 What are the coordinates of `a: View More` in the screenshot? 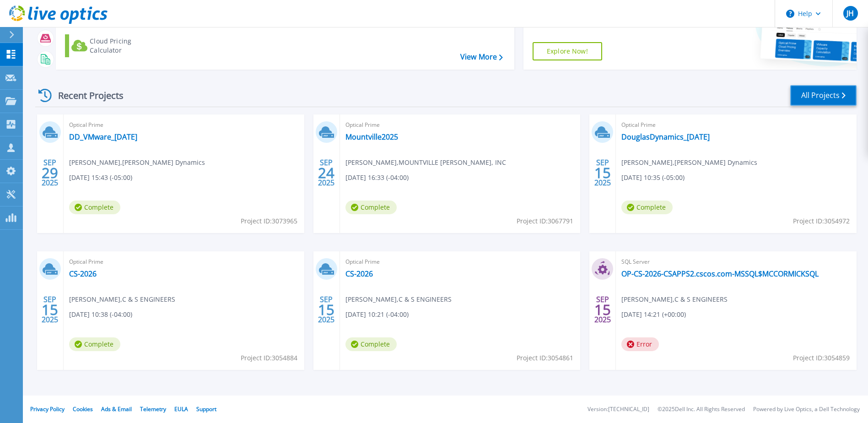 It's located at (481, 56).